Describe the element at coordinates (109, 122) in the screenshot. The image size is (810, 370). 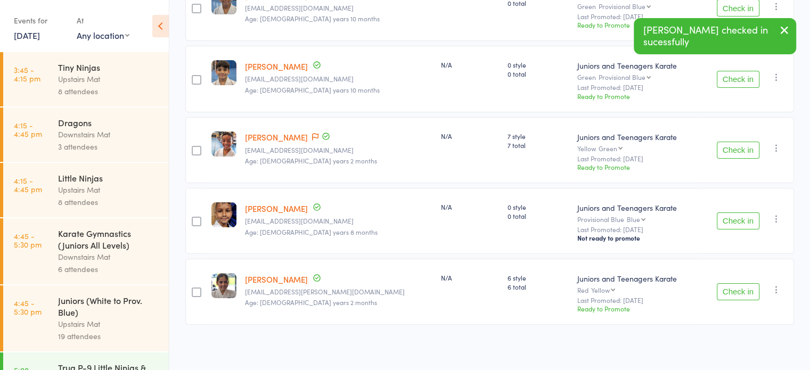
I see `div: Dragons` at that location.